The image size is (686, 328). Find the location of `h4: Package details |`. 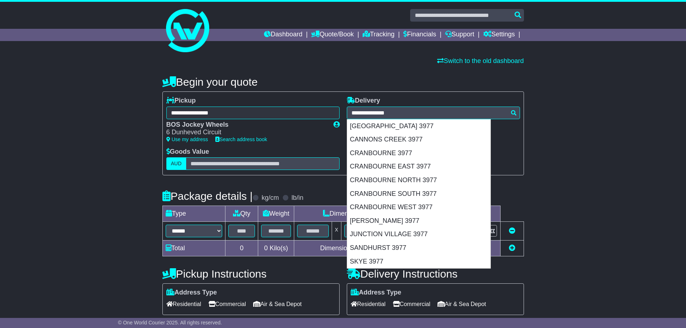

h4: Package details | is located at coordinates (208, 196).